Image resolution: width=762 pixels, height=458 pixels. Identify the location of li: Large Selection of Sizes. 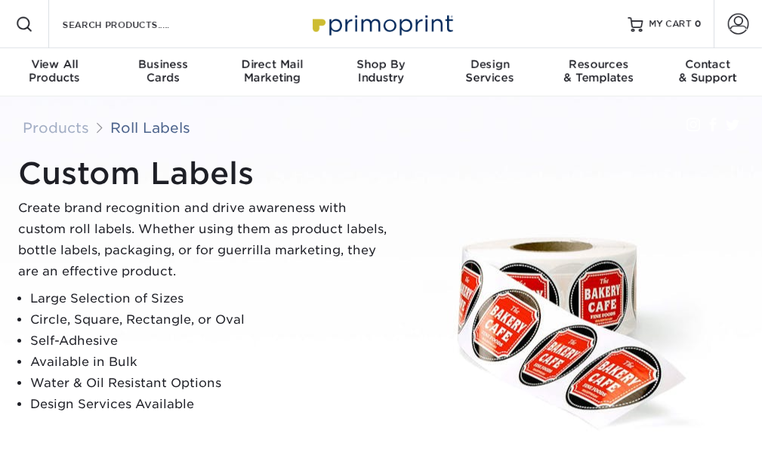
(213, 299).